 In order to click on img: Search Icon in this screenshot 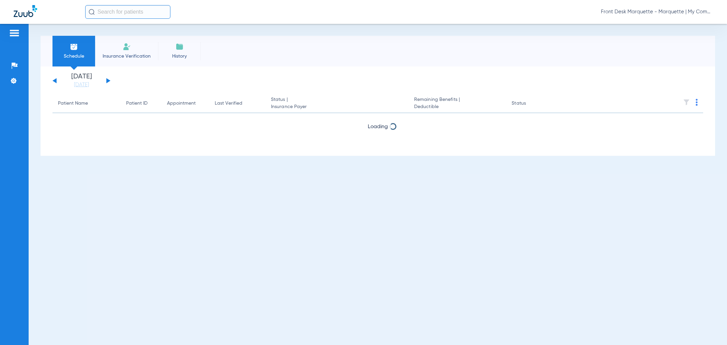, I will do `click(92, 12)`.